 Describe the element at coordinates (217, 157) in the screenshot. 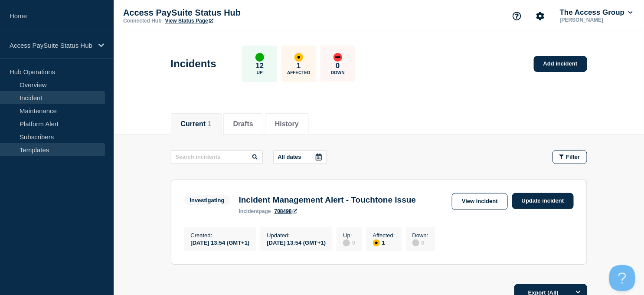

I see `input: Search incidents` at that location.